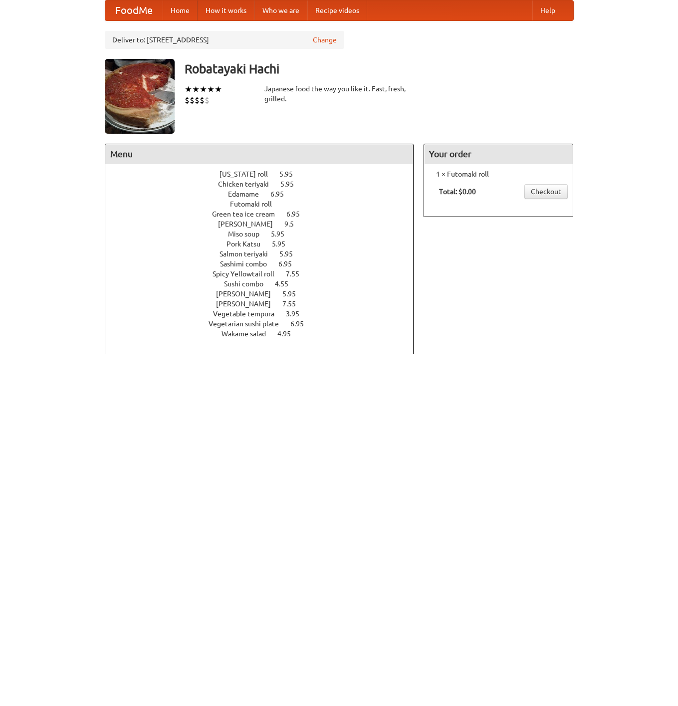 The image size is (678, 706). What do you see at coordinates (266, 334) in the screenshot?
I see `a: Wakame salad 4.95` at bounding box center [266, 334].